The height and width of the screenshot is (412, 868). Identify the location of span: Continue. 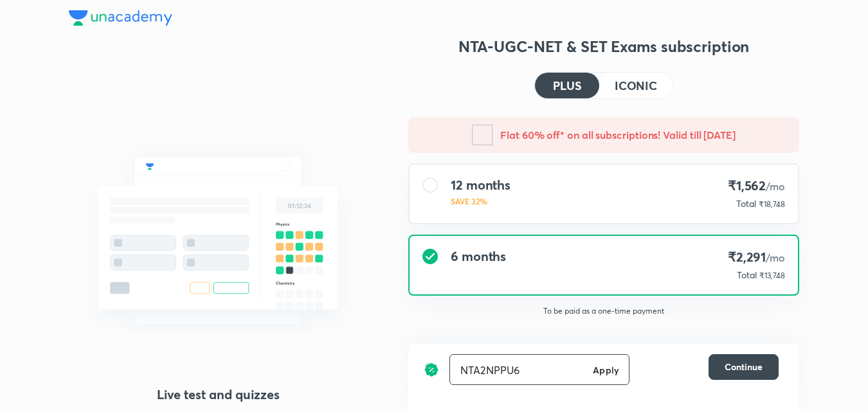
(743, 366).